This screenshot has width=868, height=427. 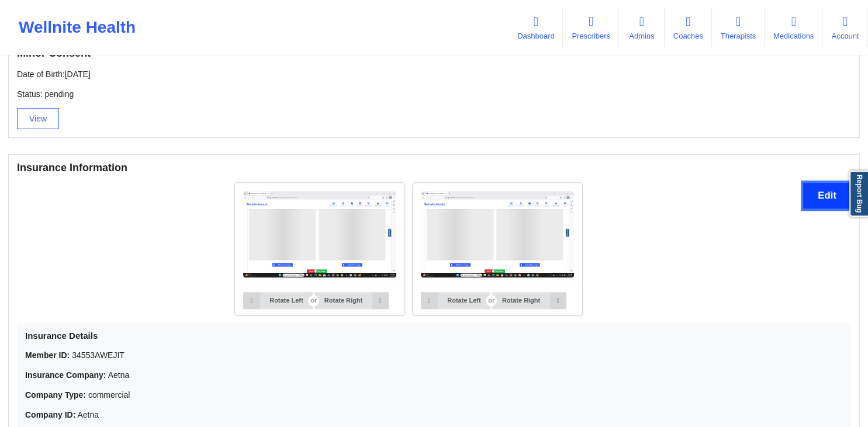 I want to click on p: 34553AWEJIT, so click(x=434, y=355).